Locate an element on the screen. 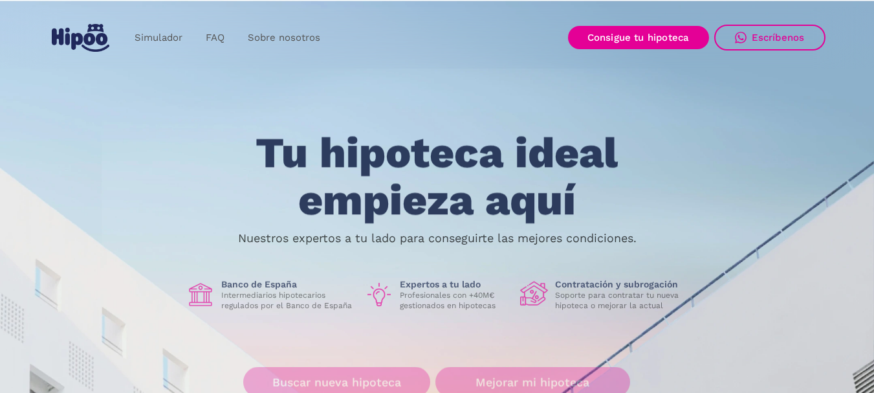 The height and width of the screenshot is (393, 874). h1: Banco de España is located at coordinates (288, 284).